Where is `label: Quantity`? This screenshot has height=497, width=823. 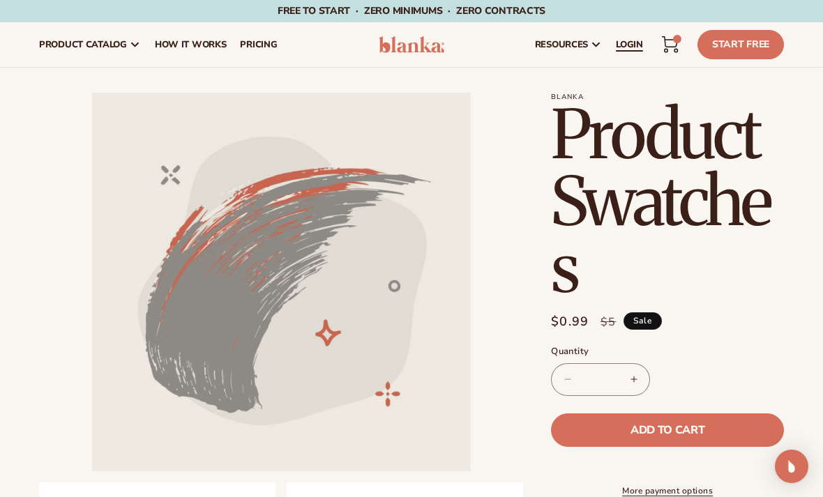
label: Quantity is located at coordinates (668, 352).